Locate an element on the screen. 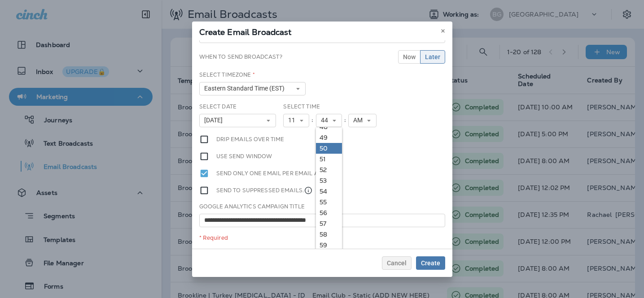 The width and height of the screenshot is (644, 298). label: Send only one email per email address is located at coordinates (279, 174).